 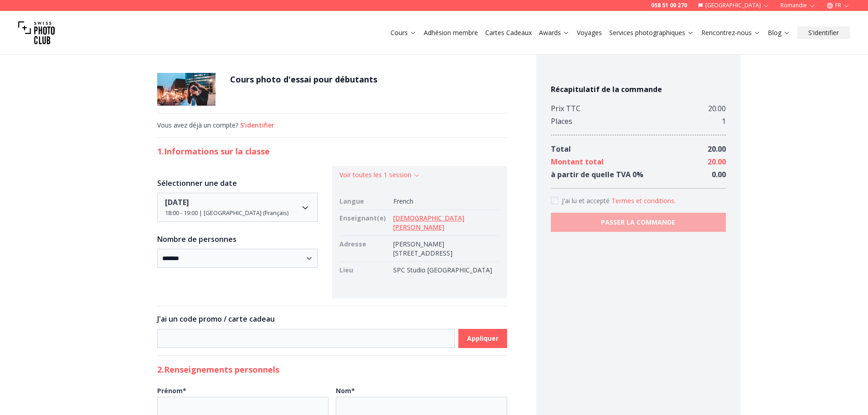 I want to click on div: Places, so click(x=561, y=121).